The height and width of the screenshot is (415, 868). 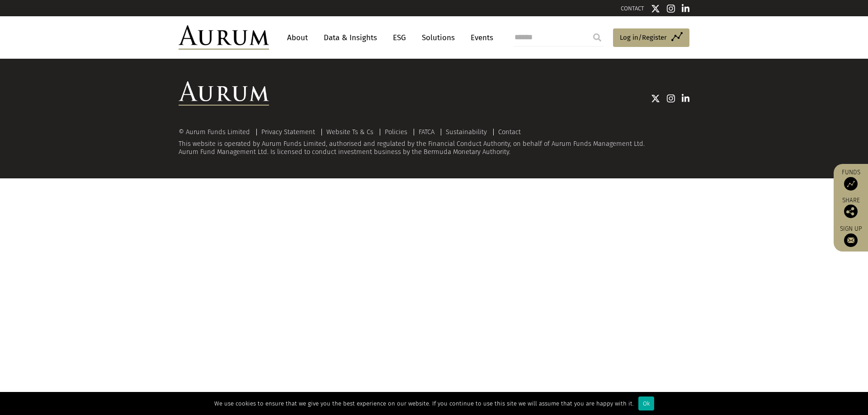 What do you see at coordinates (217, 132) in the screenshot?
I see `div: © Aurum Funds Limited` at bounding box center [217, 132].